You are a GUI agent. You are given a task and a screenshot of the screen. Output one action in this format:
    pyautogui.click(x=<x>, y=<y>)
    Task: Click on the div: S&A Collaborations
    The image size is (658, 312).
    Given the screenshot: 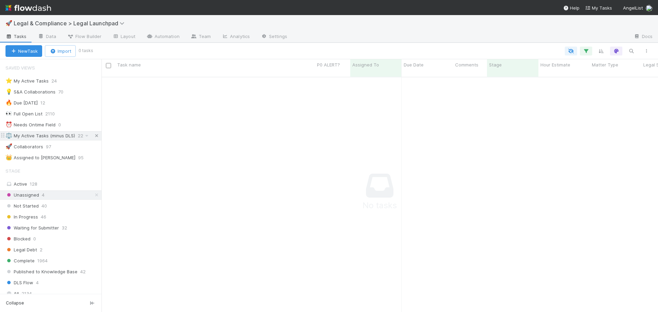 What is the action you would take?
    pyautogui.click(x=30, y=92)
    